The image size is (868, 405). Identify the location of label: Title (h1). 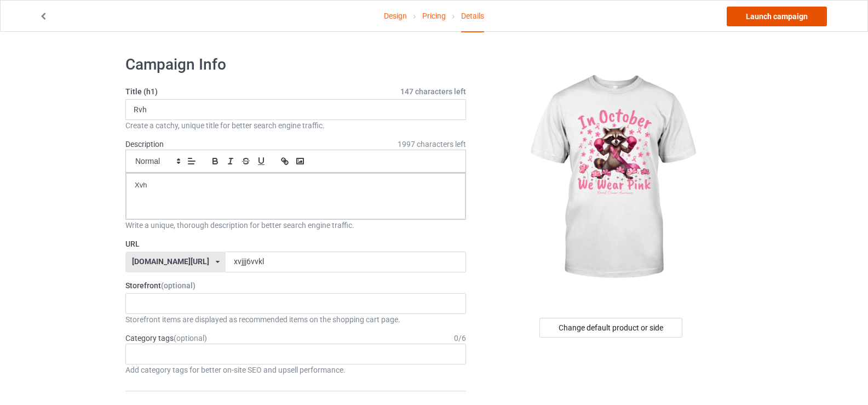
(296, 91).